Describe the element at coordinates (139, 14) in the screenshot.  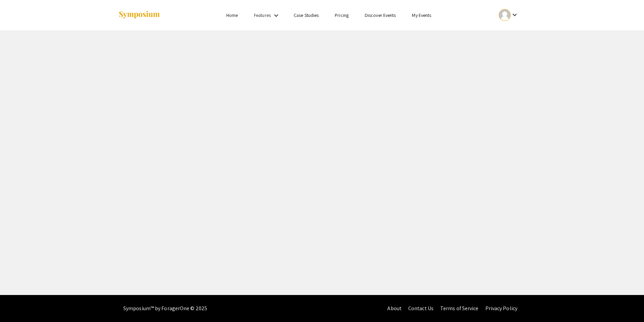
I see `img: Symposium by ForagerOne` at that location.